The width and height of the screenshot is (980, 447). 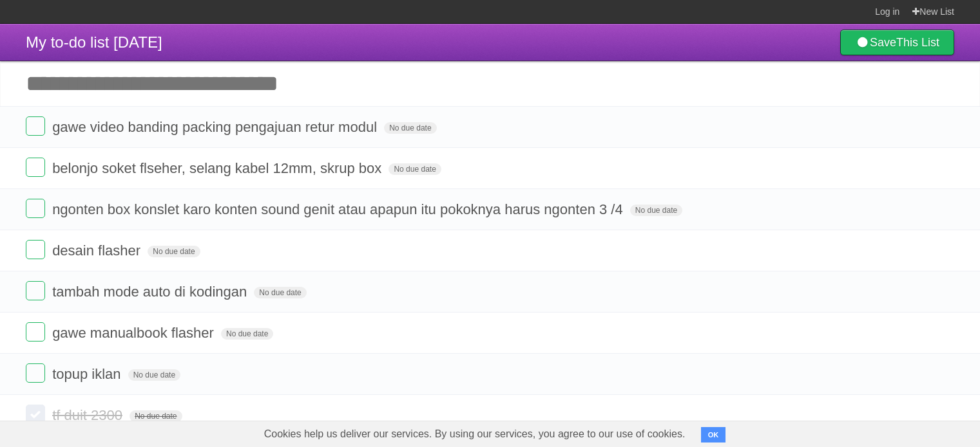 What do you see at coordinates (218, 168) in the screenshot?
I see `span: belonjo soket flseher, selang kabel 12mm, skrup box` at bounding box center [218, 168].